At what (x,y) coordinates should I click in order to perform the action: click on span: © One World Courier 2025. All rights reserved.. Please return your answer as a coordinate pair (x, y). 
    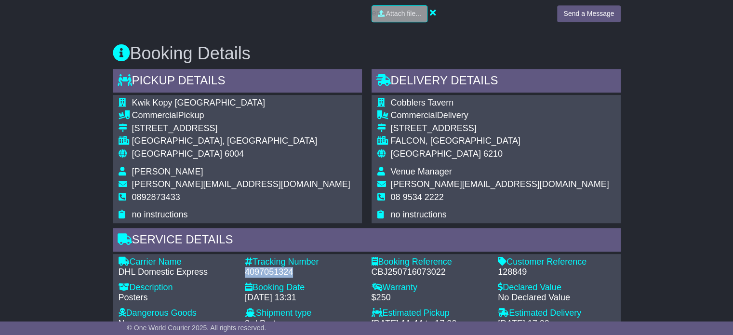
    Looking at the image, I should click on (197, 328).